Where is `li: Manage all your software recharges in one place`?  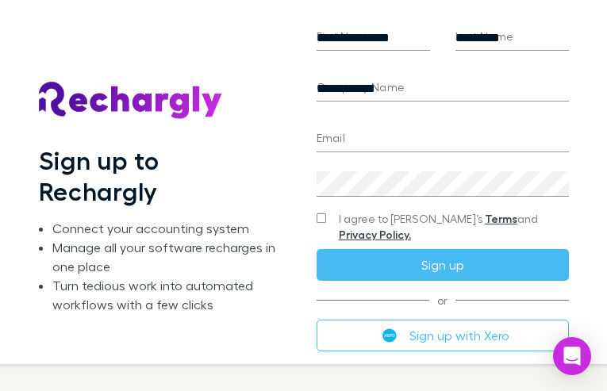 li: Manage all your software recharges in one place is located at coordinates (168, 257).